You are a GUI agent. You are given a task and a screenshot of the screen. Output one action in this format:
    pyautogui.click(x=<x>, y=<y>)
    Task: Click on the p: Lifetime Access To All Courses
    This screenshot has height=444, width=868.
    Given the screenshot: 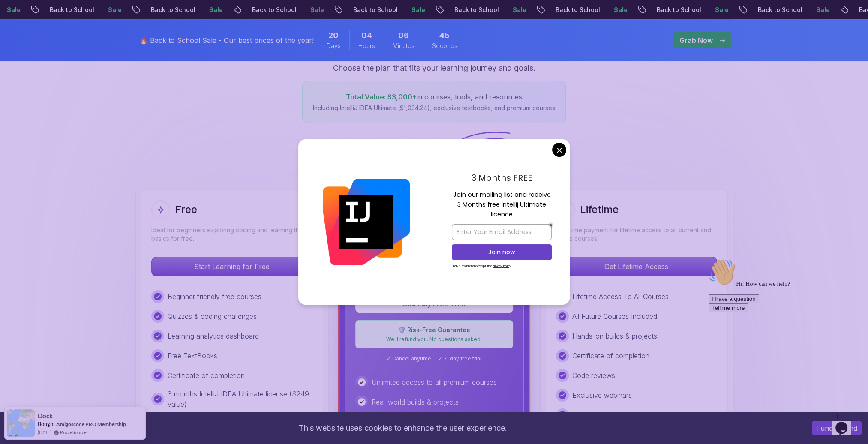 What is the action you would take?
    pyautogui.click(x=621, y=296)
    